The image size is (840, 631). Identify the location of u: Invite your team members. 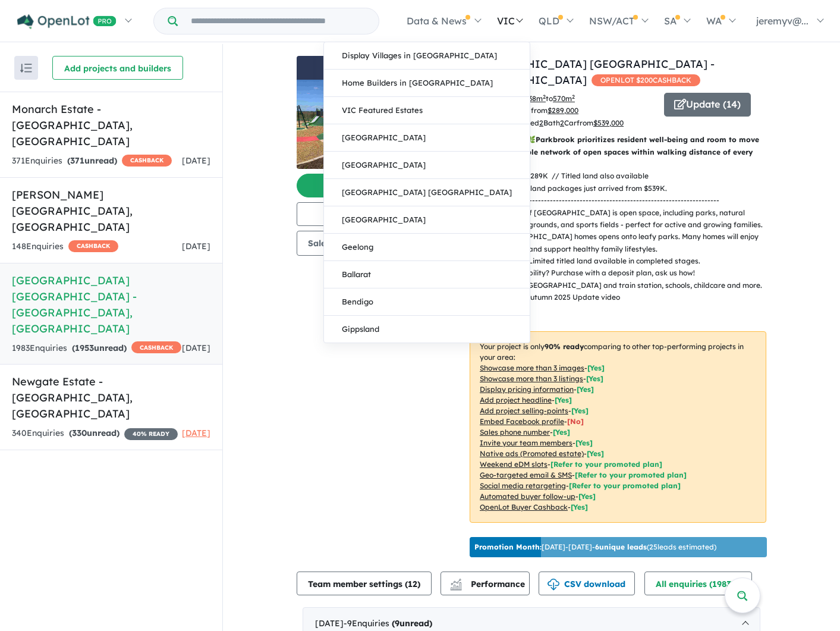
(526, 443).